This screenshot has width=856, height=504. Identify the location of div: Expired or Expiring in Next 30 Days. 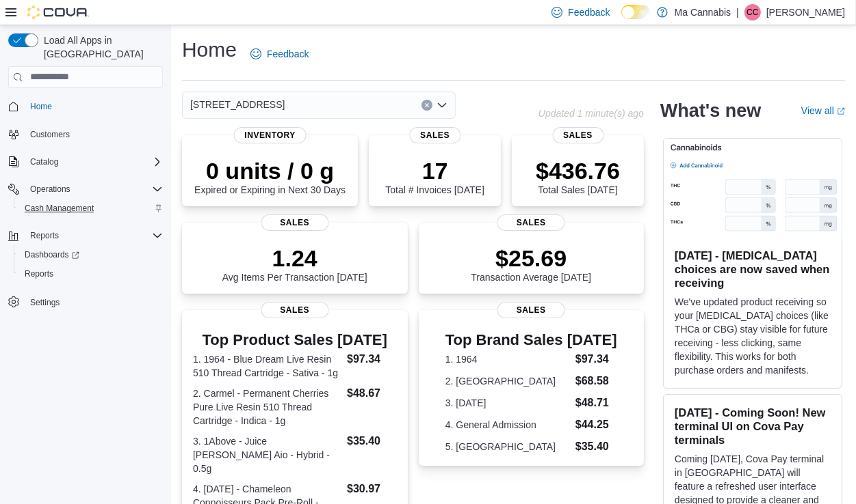
(269, 177).